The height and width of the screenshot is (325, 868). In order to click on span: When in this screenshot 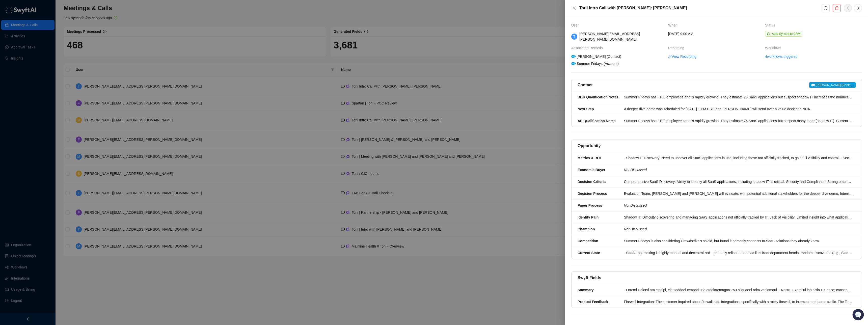, I will do `click(674, 25)`.